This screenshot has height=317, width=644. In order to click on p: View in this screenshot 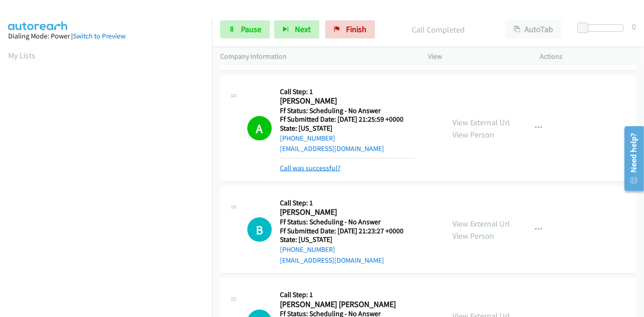, I will do `click(476, 57)`.